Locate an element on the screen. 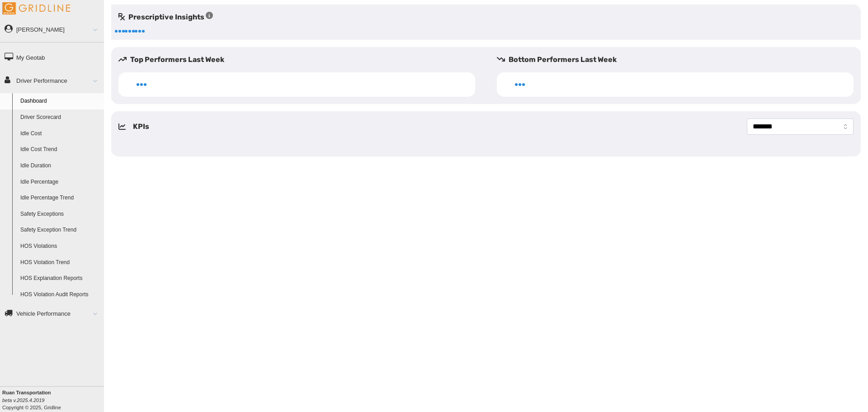 The height and width of the screenshot is (412, 868). a: Idle Duration is located at coordinates (60, 166).